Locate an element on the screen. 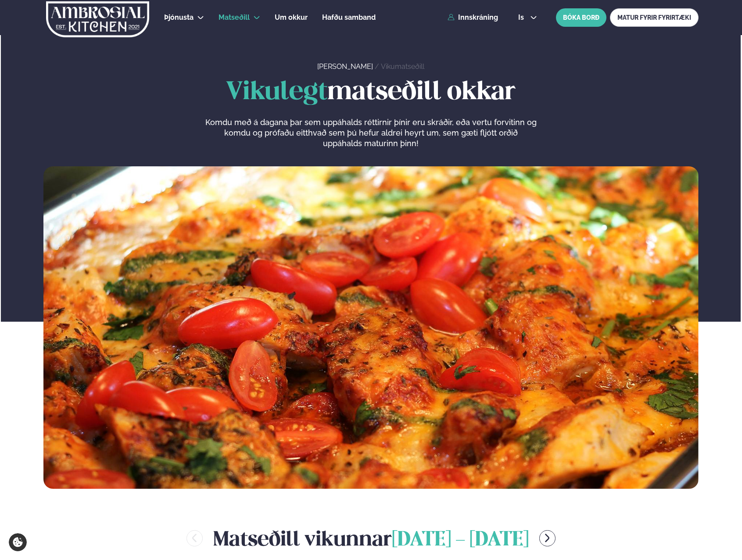  a: Þjónusta is located at coordinates (179, 18).